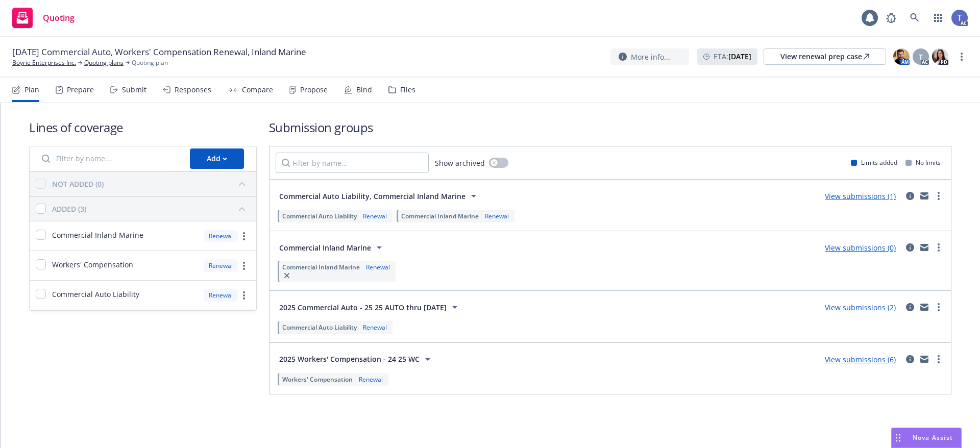  I want to click on div: Responses, so click(193, 90).